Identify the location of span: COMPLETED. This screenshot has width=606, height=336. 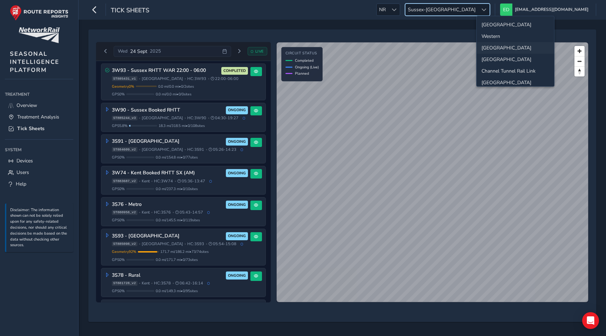
(235, 71).